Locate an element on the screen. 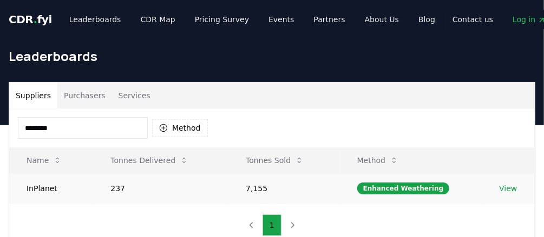 This screenshot has height=237, width=544. a: Pricing Survey is located at coordinates (222, 19).